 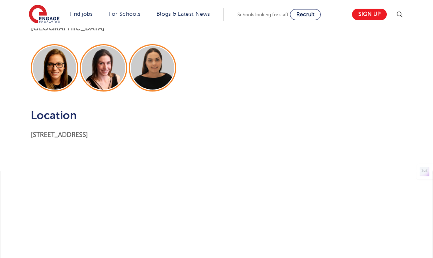 What do you see at coordinates (124, 14) in the screenshot?
I see `a: For Schools` at bounding box center [124, 14].